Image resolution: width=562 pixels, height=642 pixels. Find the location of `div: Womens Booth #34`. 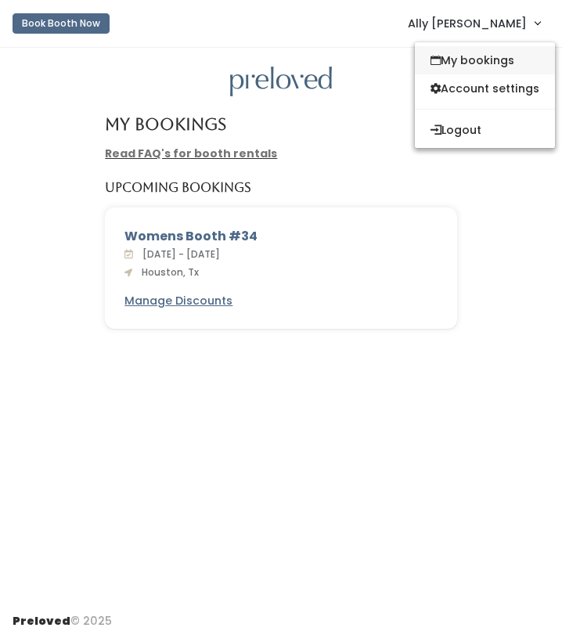

div: Womens Booth #34 is located at coordinates (280, 237).